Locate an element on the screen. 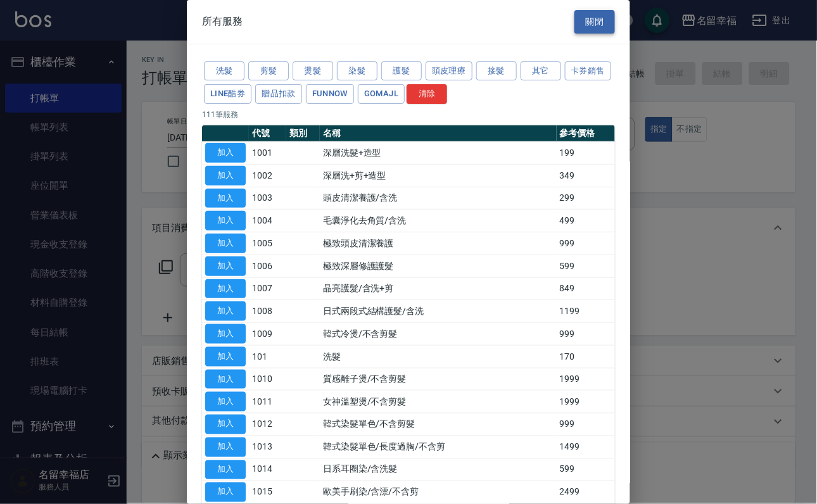  th: 名稱 is located at coordinates (439, 133).